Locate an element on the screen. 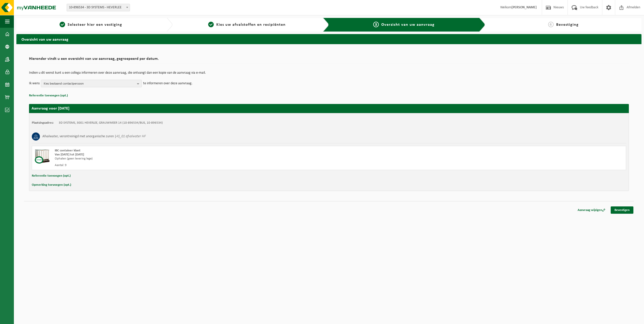 The height and width of the screenshot is (324, 644). span: 1 is located at coordinates (62, 24).